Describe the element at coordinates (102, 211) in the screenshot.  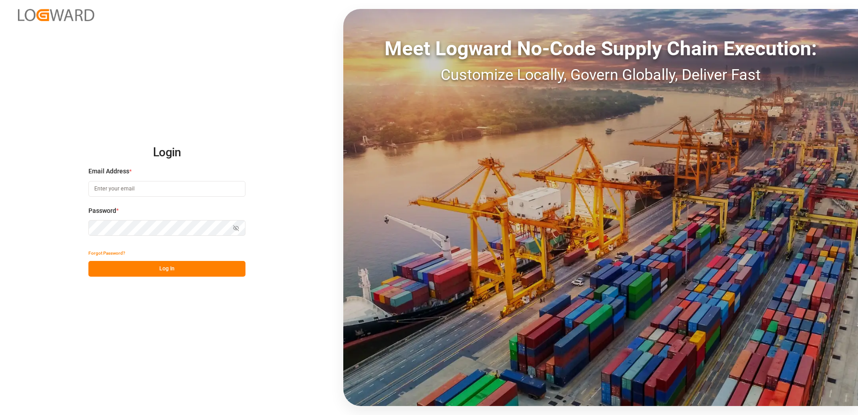
I see `span: Password` at that location.